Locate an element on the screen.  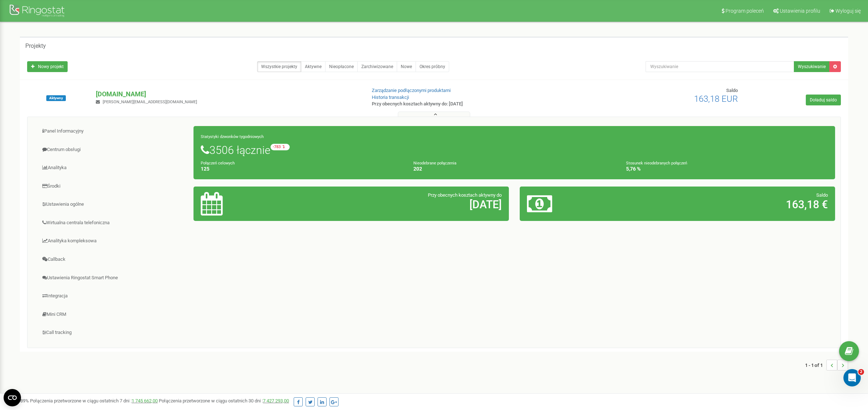
span: 163,18 EUR is located at coordinates (716, 98).